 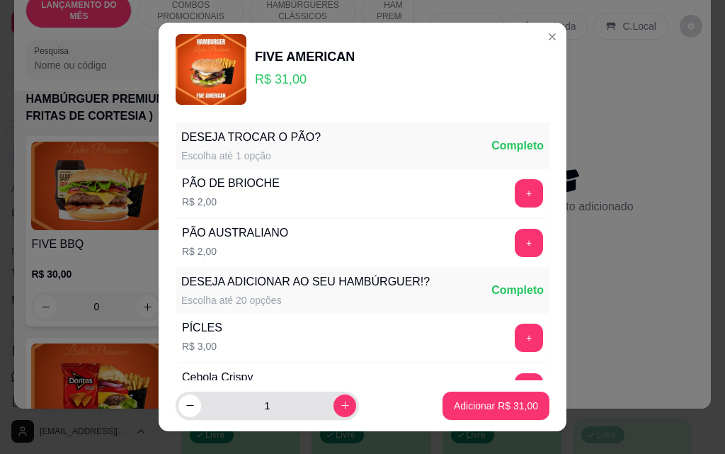 What do you see at coordinates (304, 79) in the screenshot?
I see `p: R$ 31,00` at bounding box center [304, 79].